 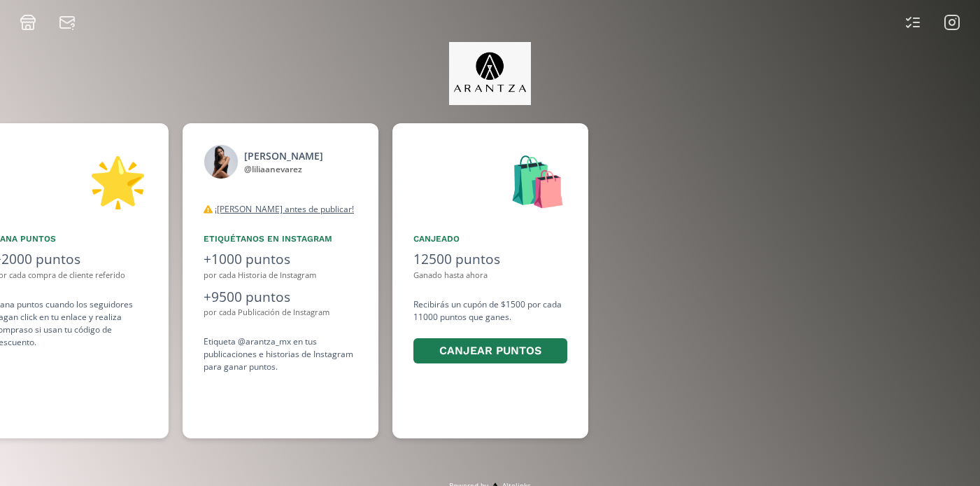 What do you see at coordinates (221, 162) in the screenshot?
I see `img: 472866662_2015896602243155_15014156077129679_n.jpg` at bounding box center [221, 162].